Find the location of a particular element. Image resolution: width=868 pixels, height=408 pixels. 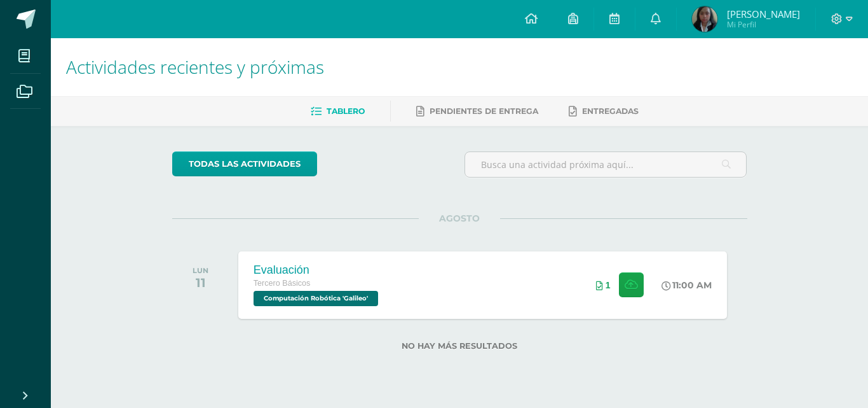

a: Entregadas is located at coordinates (604, 111).